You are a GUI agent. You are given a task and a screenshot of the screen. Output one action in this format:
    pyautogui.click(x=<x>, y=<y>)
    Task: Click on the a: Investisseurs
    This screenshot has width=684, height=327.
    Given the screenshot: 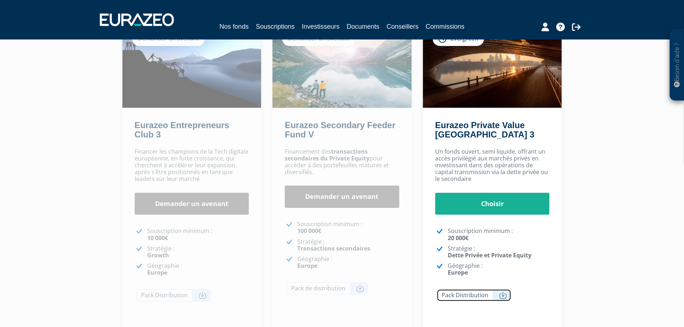 What is the action you would take?
    pyautogui.click(x=320, y=27)
    